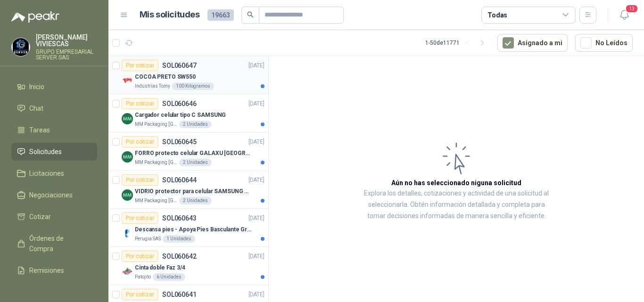 Image resolution: width=644 pixels, height=302 pixels. What do you see at coordinates (179, 142) in the screenshot?
I see `p: SOL060645` at bounding box center [179, 142].